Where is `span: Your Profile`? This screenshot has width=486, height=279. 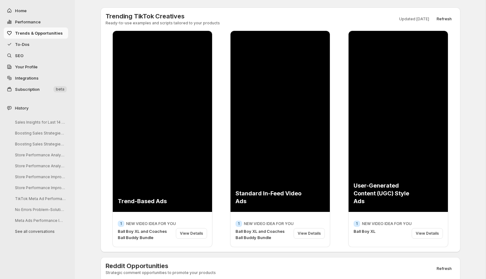 span: Your Profile is located at coordinates (26, 67).